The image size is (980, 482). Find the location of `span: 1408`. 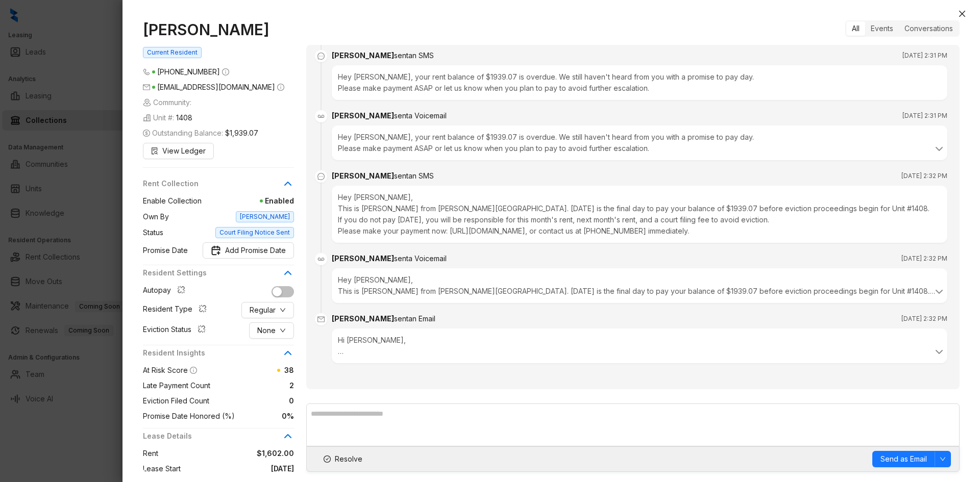

span: 1408 is located at coordinates (185, 117).